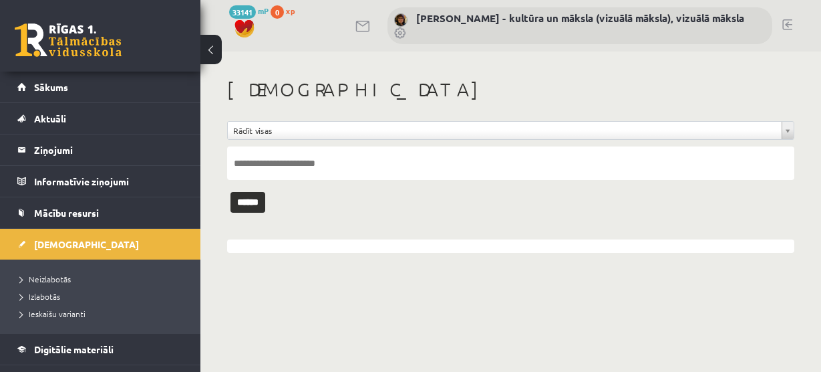 Image resolution: width=821 pixels, height=372 pixels. Describe the element at coordinates (109, 150) in the screenshot. I see `legend: Ziņojumi` at that location.